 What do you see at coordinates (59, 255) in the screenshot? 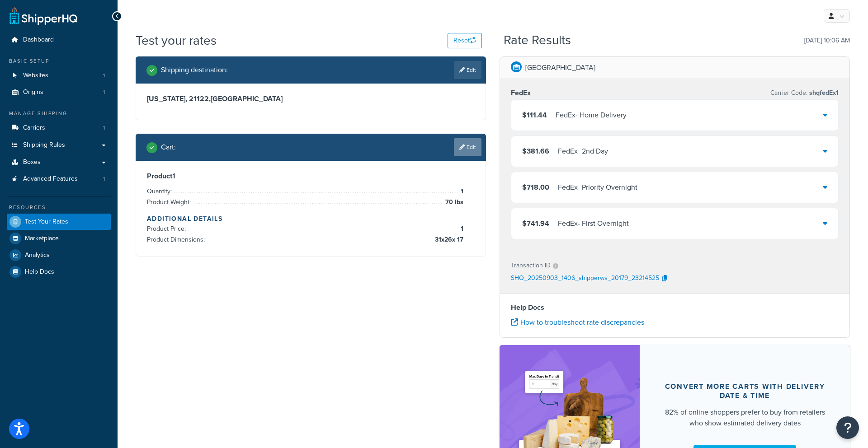
I see `li: Analytics` at bounding box center [59, 255].